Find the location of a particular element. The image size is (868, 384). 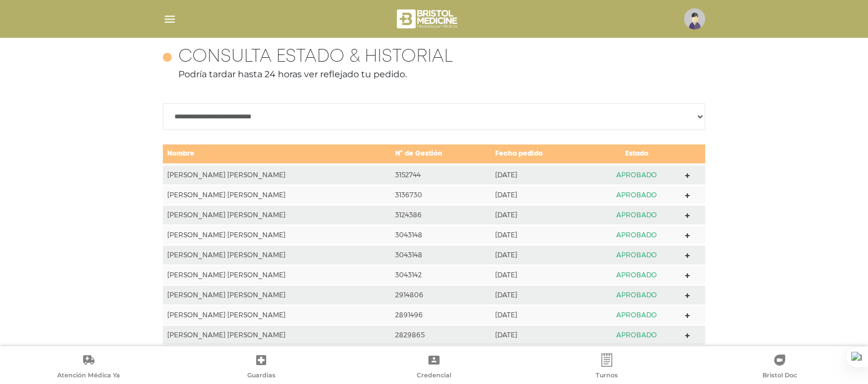

span: Bristol Doc is located at coordinates (780, 376).